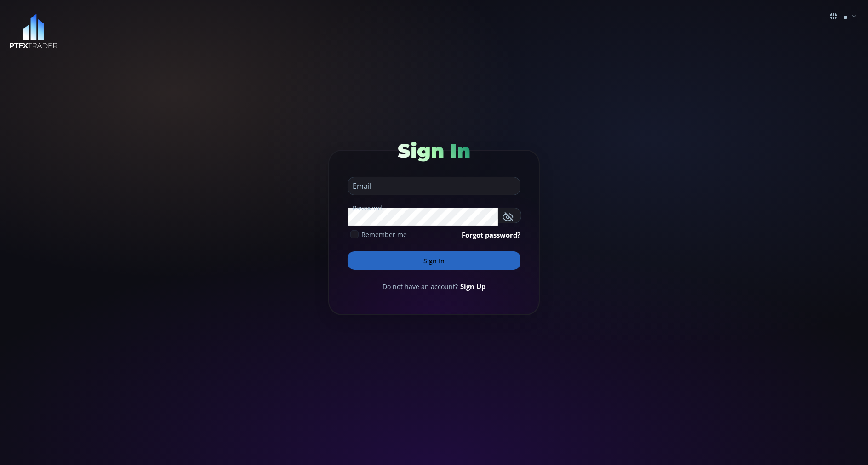 The height and width of the screenshot is (465, 868). What do you see at coordinates (434, 151) in the screenshot?
I see `span: Sign In` at bounding box center [434, 151].